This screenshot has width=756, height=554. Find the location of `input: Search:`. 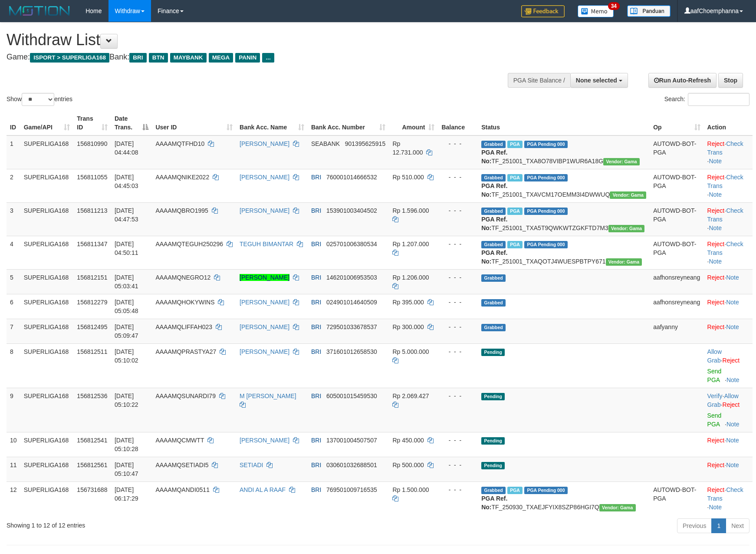

input: Search: is located at coordinates (719, 100).